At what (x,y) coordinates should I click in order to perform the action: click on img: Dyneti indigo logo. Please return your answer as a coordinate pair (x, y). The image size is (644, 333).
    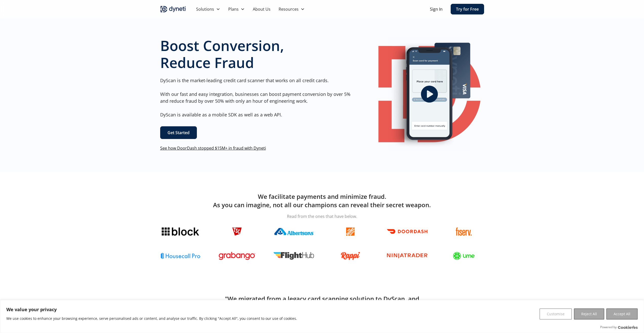
    Looking at the image, I should click on (173, 9).